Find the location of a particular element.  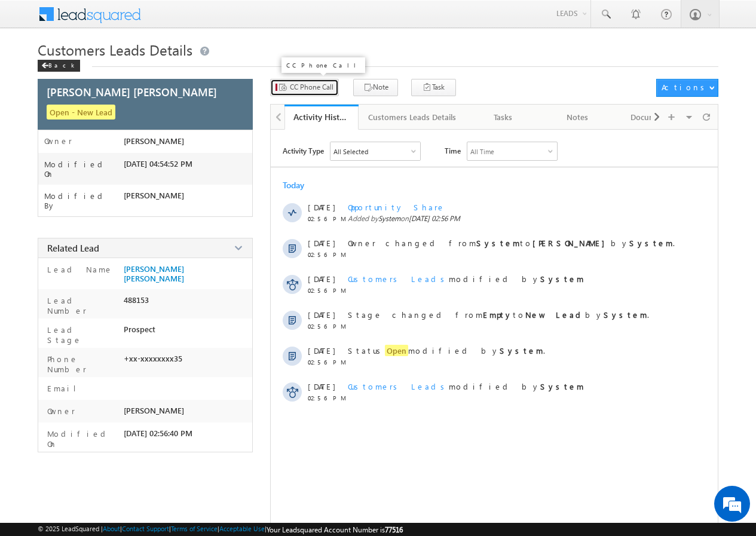

a: About is located at coordinates (111, 528).